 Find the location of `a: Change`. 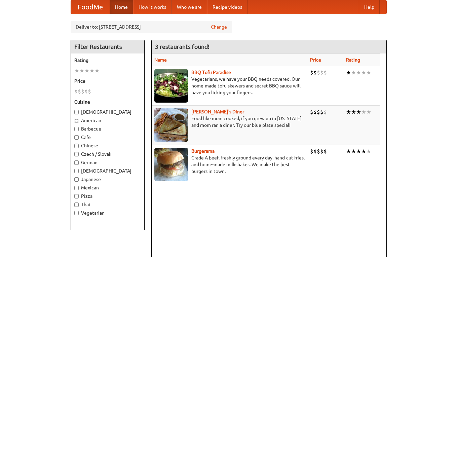

a: Change is located at coordinates (219, 27).